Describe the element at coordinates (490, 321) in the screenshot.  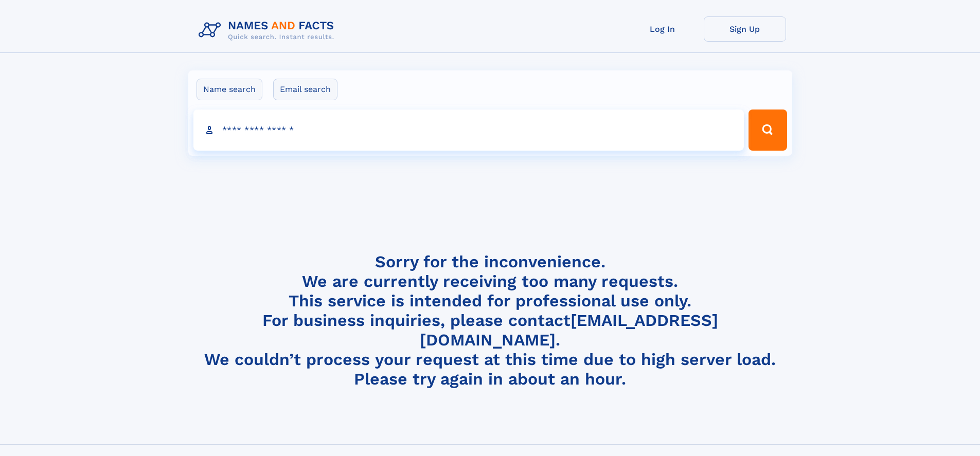
I see `h4: Sorry for the inconvenience. We are currently receiving too many requests. This service is intend...` at that location.